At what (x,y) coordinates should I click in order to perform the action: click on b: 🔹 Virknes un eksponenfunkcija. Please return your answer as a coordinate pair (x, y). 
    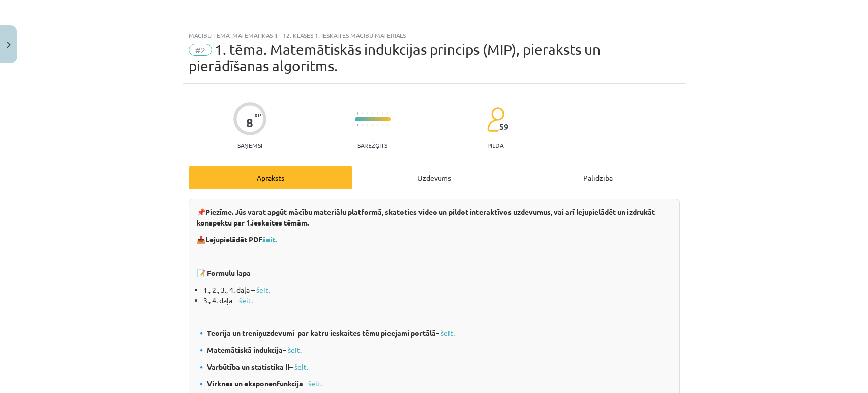
    Looking at the image, I should click on (250, 383).